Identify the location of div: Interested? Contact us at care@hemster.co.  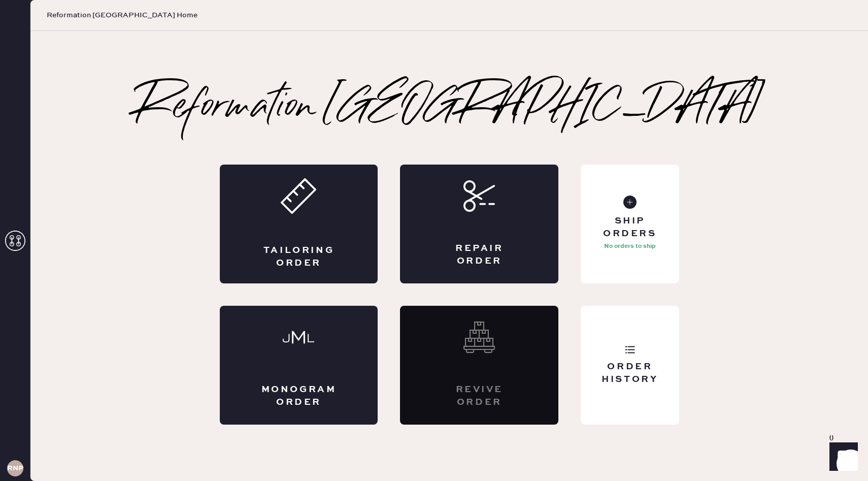
(479, 365).